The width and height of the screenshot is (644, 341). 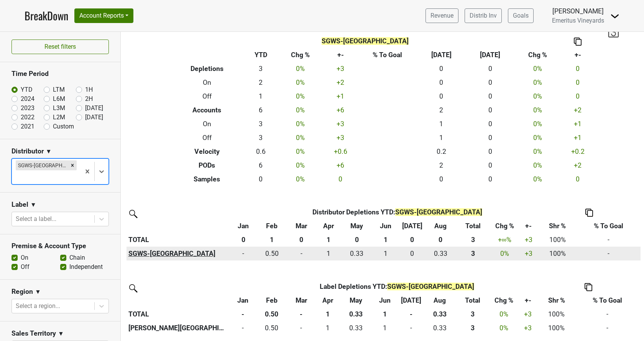 I want to click on td: 0.2, so click(x=441, y=152).